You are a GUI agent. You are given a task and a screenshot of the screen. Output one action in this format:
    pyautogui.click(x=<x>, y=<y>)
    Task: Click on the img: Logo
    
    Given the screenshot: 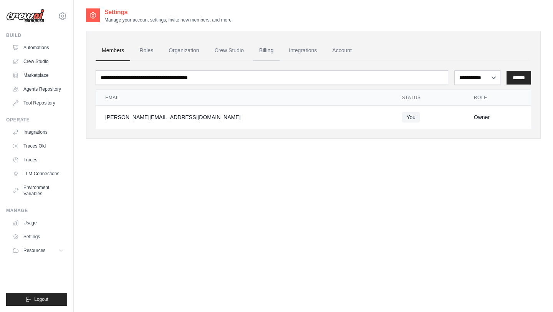 What is the action you would take?
    pyautogui.click(x=25, y=16)
    